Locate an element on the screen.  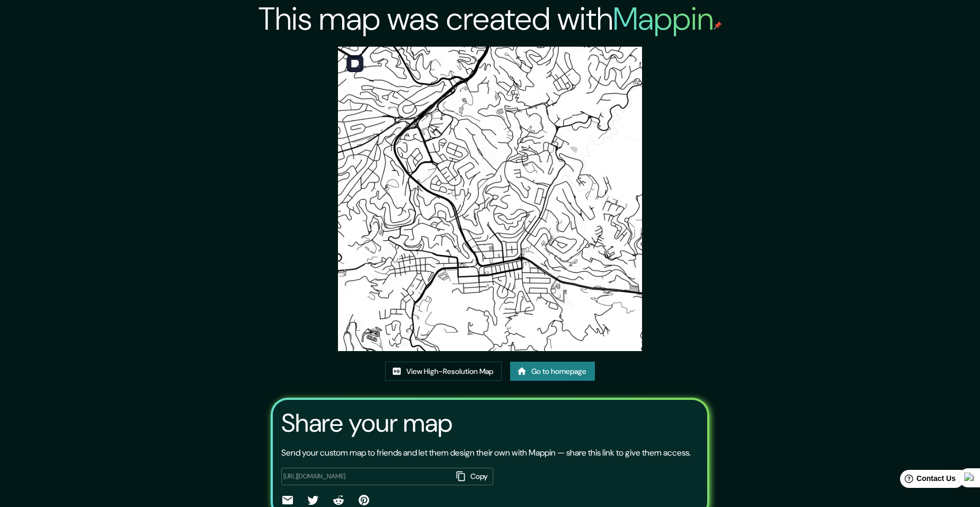
img: created-map is located at coordinates (490, 199).